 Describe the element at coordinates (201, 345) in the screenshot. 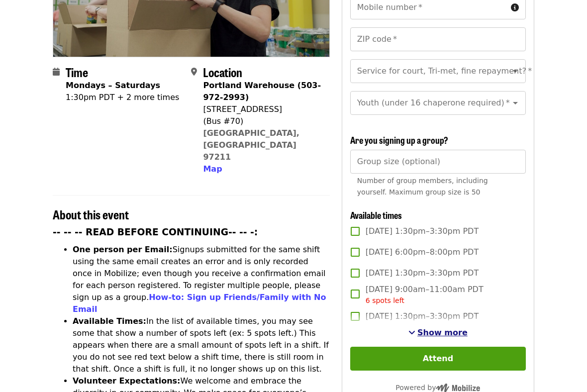

I see `li: In the list of available times, you may see some that show a number of spots left (ex: 5 spots le...` at that location.